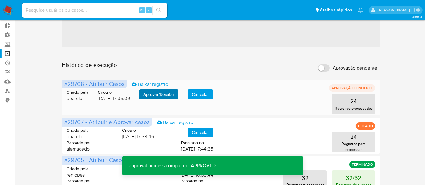 The width and height of the screenshot is (425, 185). What do you see at coordinates (417, 10) in the screenshot?
I see `a: Sair` at bounding box center [417, 10].